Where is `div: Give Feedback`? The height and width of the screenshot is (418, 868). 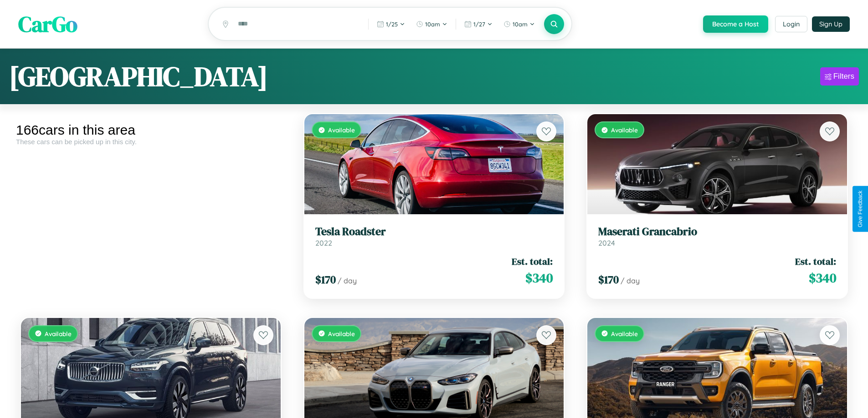
div: Give Feedback is located at coordinates (860, 209).